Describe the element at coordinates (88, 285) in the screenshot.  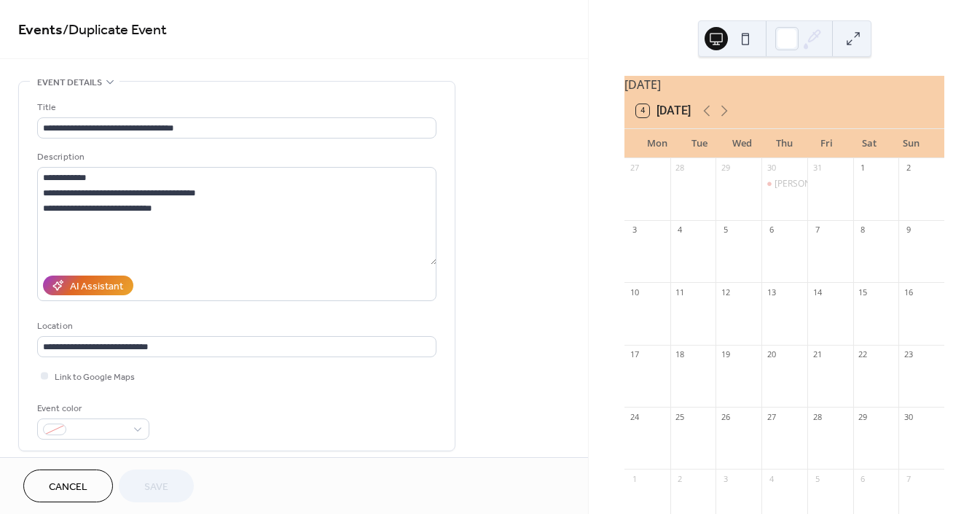
I see `button: AI Assistant` at that location.